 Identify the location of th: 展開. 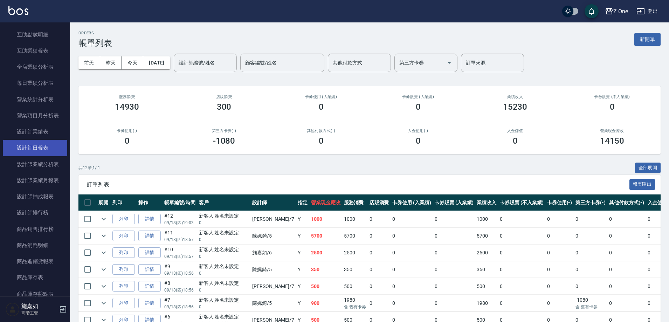
(104, 203).